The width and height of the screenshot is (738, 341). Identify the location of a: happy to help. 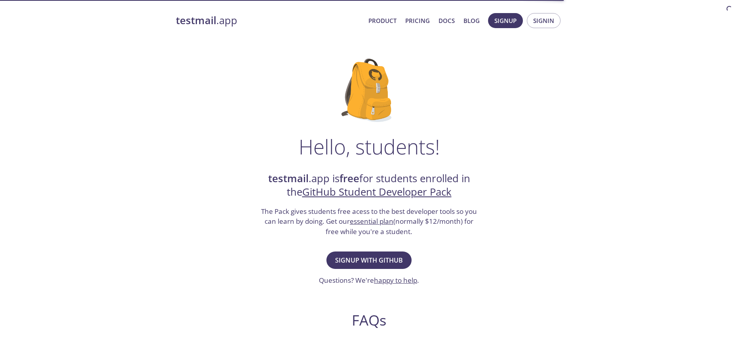
(395, 280).